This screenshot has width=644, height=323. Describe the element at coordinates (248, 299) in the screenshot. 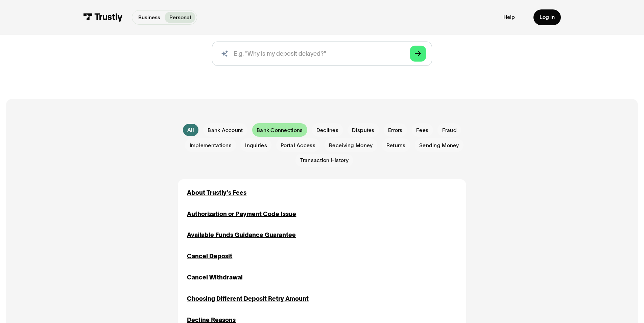

I see `div: Choosing Different Deposit Retry Amount` at that location.